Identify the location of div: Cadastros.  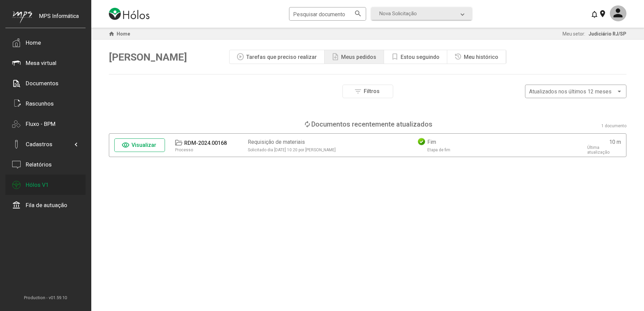
(39, 144).